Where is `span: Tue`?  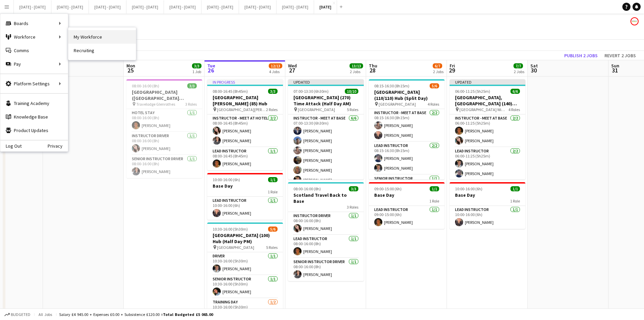 span: Tue is located at coordinates (211, 66).